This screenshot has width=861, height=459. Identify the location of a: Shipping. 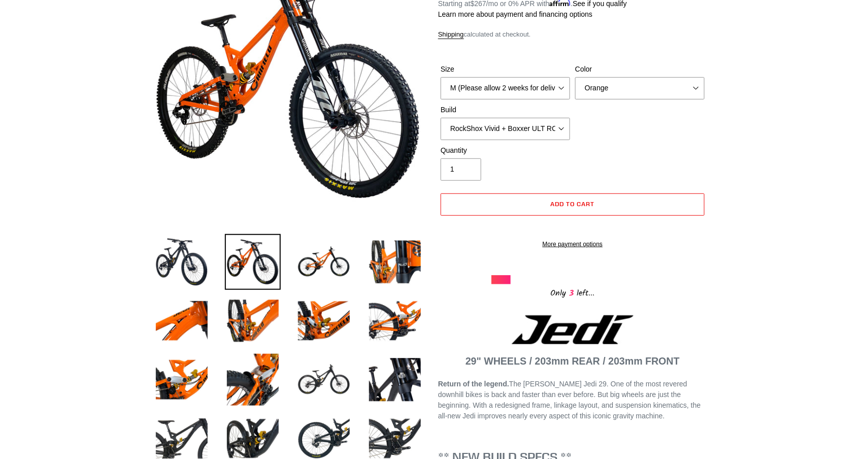
(451, 35).